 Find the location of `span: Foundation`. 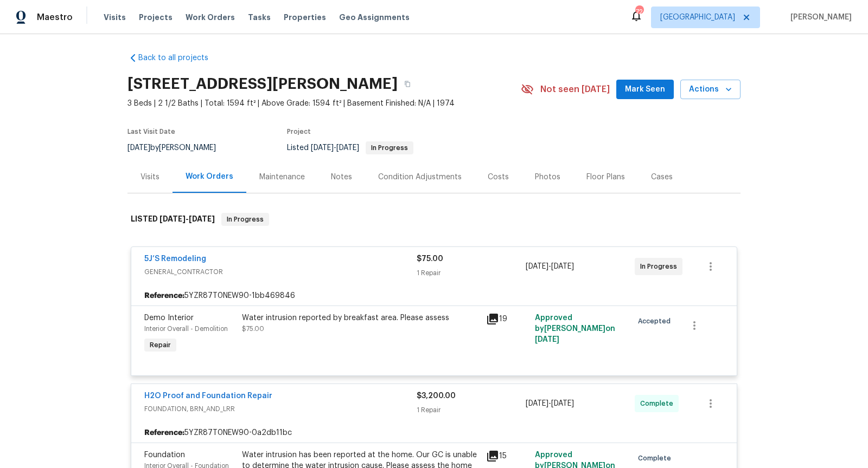

span: Foundation is located at coordinates (164, 455).